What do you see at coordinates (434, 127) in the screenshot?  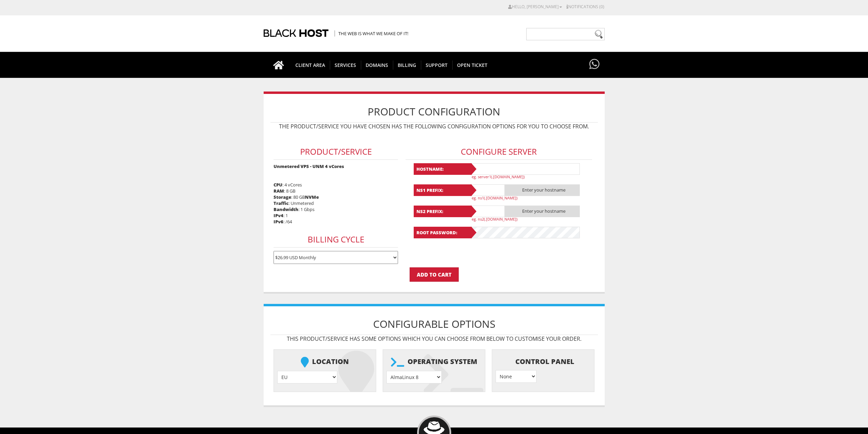 I see `p: The product/service you have chosen has the following configuration options for you to choose from.` at bounding box center [434, 127].